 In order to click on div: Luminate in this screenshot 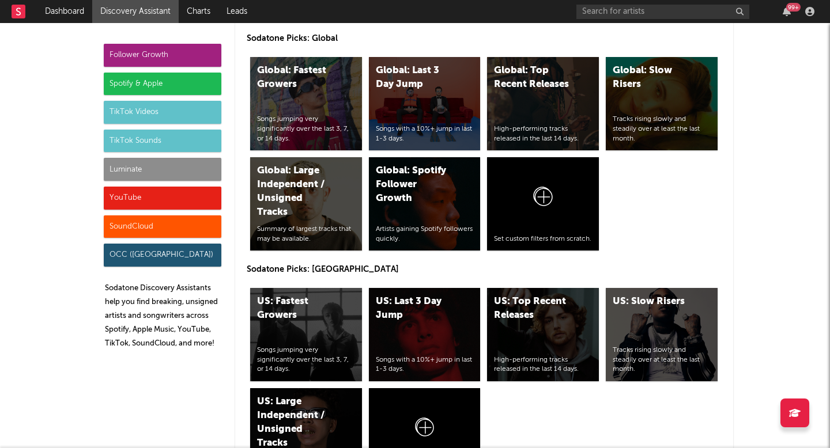, I will do `click(163, 169)`.